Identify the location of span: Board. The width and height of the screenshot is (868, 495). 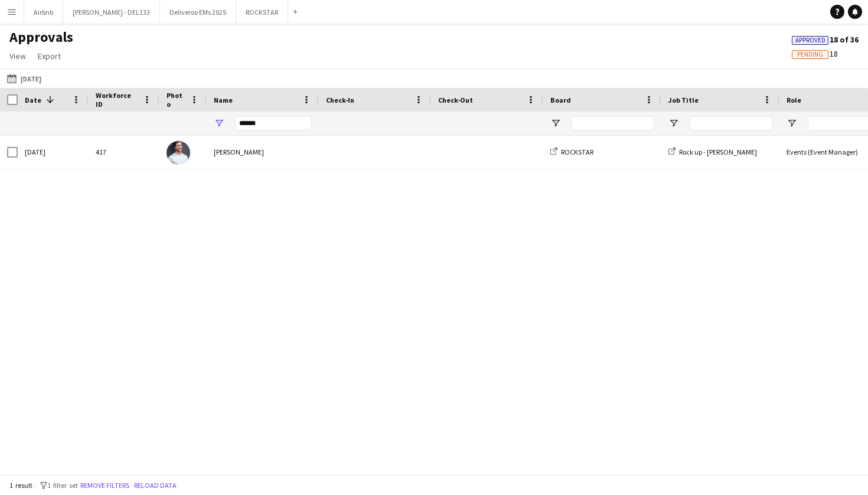
(561, 100).